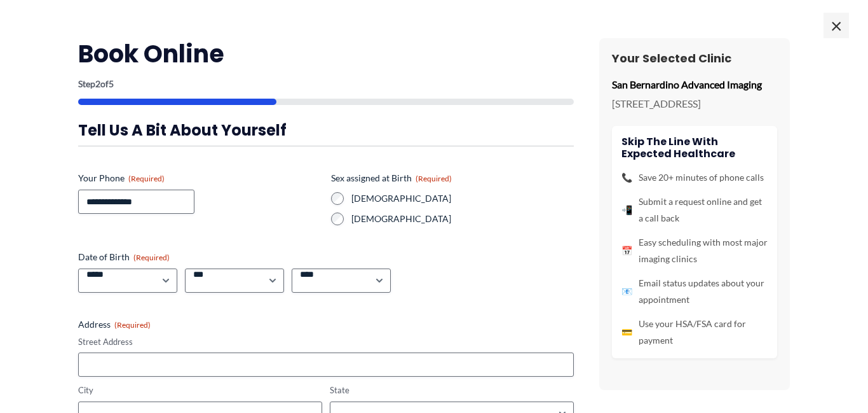 Image resolution: width=868 pixels, height=413 pixels. I want to click on p: San Bernardino Advanced Imaging, so click(694, 85).